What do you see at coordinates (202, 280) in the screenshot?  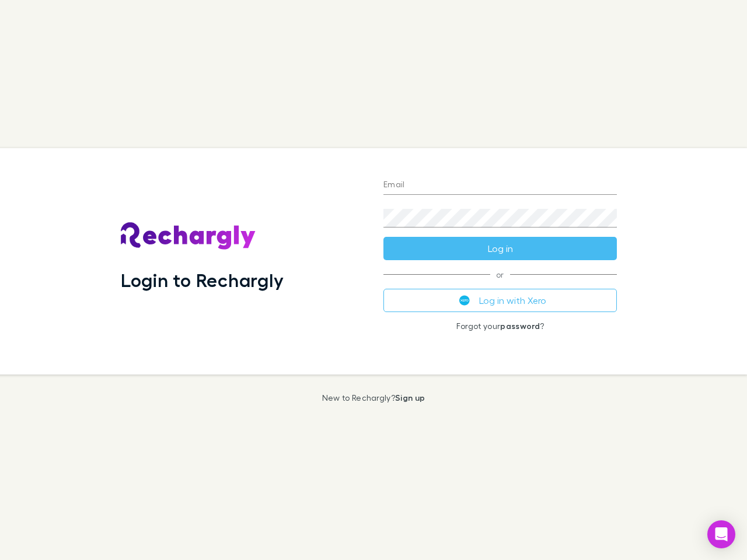 I see `h1: Login to Rechargly` at bounding box center [202, 280].